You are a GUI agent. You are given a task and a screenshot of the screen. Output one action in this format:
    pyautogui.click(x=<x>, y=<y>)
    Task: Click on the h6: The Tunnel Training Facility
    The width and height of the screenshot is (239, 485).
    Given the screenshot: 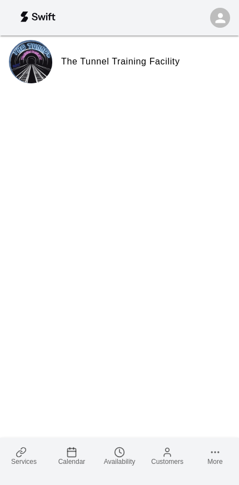 What is the action you would take?
    pyautogui.click(x=121, y=62)
    